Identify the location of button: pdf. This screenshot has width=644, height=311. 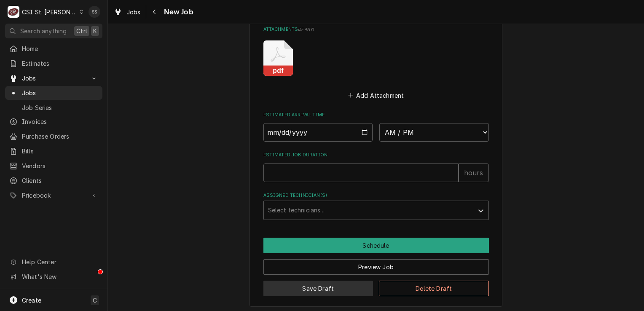
(278, 58).